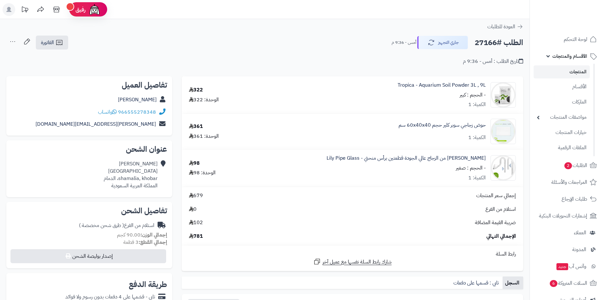 Image resolution: width=604 pixels, height=300 pixels. What do you see at coordinates (137, 112) in the screenshot?
I see `a: 966555278348` at bounding box center [137, 112].